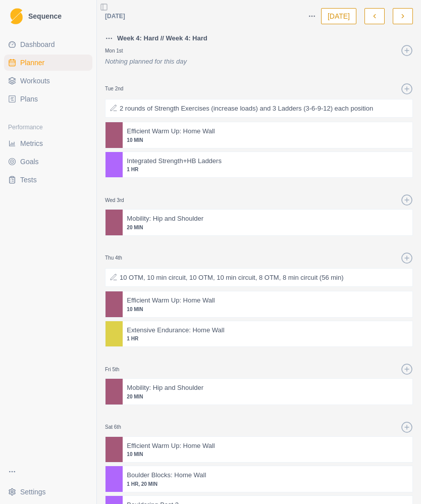 The image size is (421, 504). I want to click on p: Thu 4th, so click(120, 257).